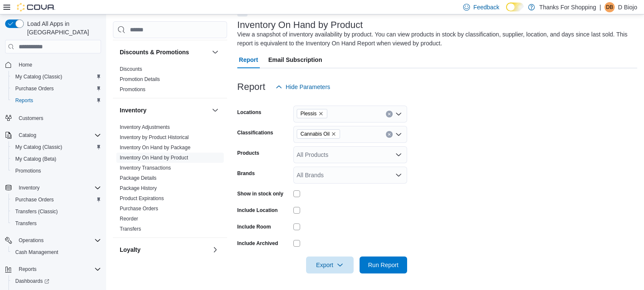  I want to click on button: Export, so click(330, 265).